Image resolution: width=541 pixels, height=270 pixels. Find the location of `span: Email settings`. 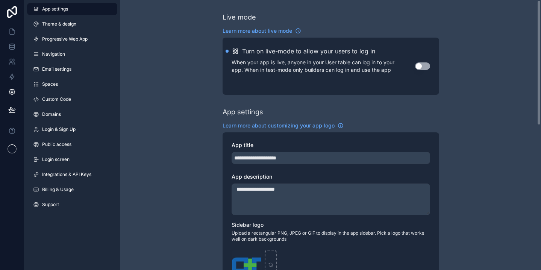

span: Email settings is located at coordinates (57, 69).